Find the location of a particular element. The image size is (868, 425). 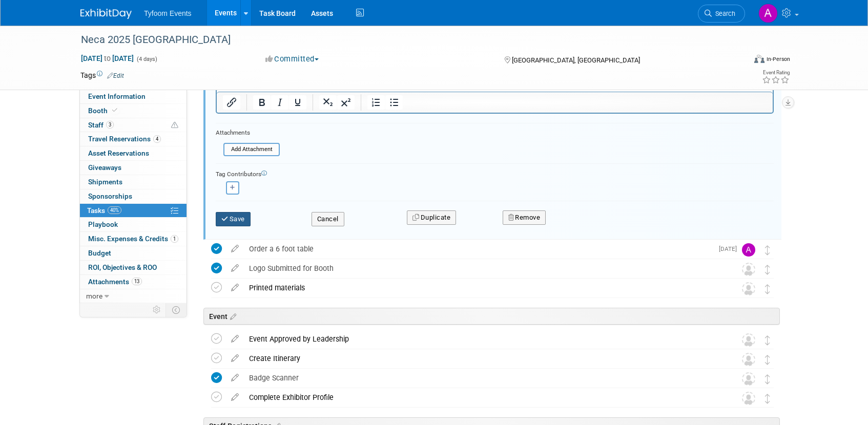

a: Travel Reservations4 is located at coordinates (133, 139).